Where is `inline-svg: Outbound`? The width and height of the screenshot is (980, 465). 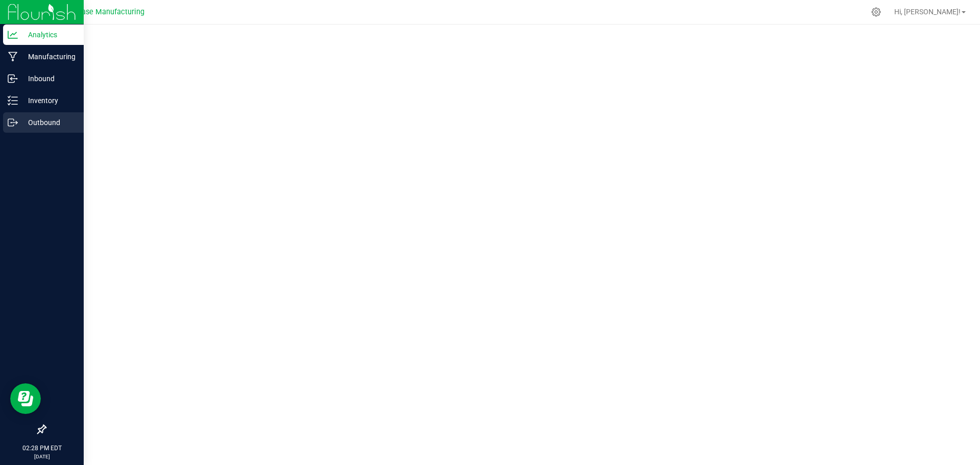 inline-svg: Outbound is located at coordinates (13, 122).